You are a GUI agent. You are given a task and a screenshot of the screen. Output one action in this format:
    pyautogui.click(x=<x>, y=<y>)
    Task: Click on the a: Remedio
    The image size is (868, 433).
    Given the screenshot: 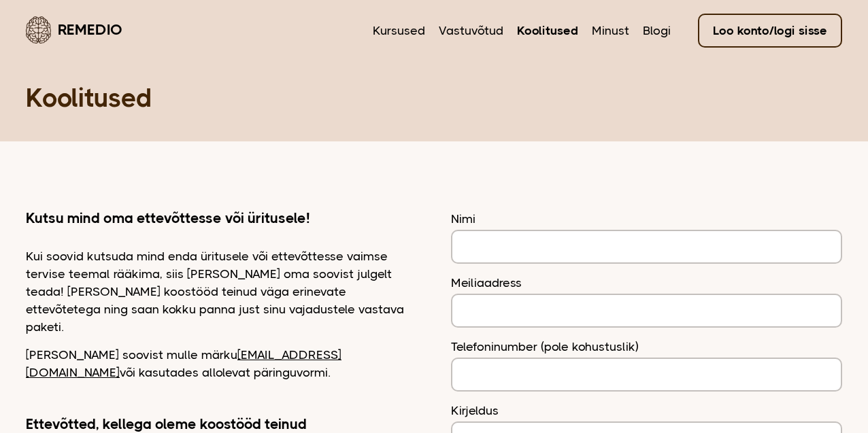 What is the action you would take?
    pyautogui.click(x=74, y=29)
    